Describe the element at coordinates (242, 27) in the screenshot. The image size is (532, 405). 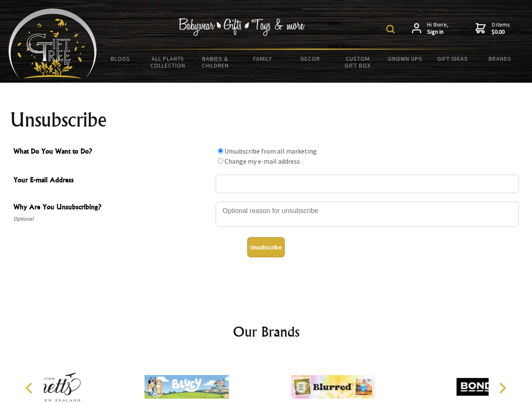
I see `img: Babywear - Gifts - Toys & more` at that location.